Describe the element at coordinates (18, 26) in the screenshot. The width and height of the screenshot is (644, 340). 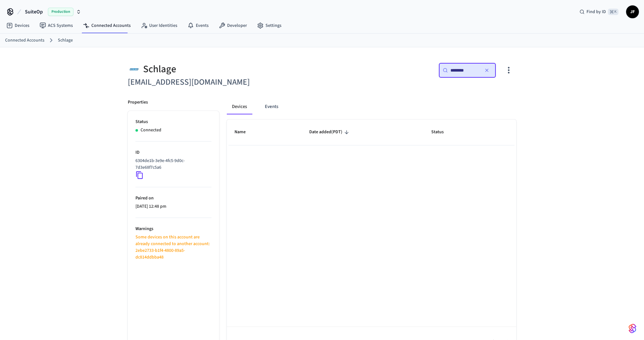
I see `a: Devices` at that location.